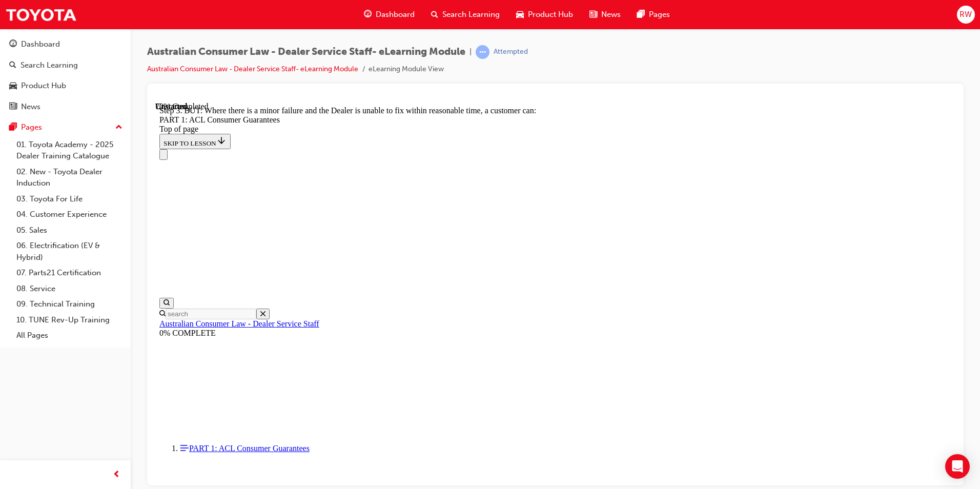  Describe the element at coordinates (119, 128) in the screenshot. I see `span: up-icon` at that location.